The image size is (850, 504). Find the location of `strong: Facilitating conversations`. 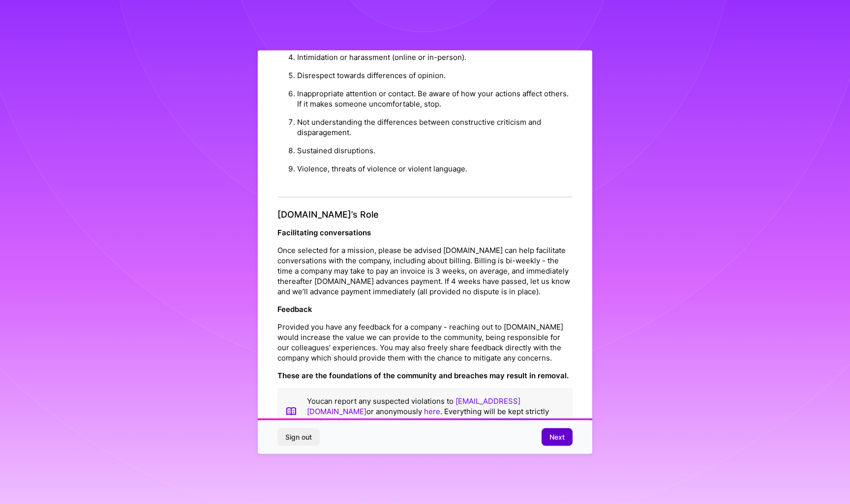

strong: Facilitating conversations is located at coordinates (324, 232).